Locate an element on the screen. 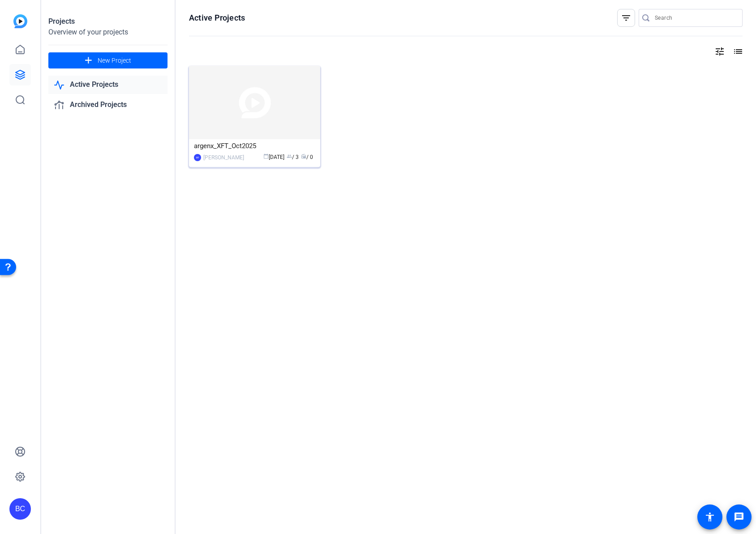 Image resolution: width=756 pixels, height=534 pixels. span: calendar_today is located at coordinates (266, 156).